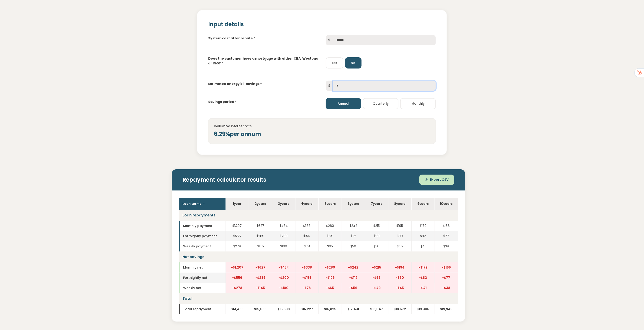 The height and width of the screenshot is (330, 644). I want to click on th: 3 year s, so click(284, 204).